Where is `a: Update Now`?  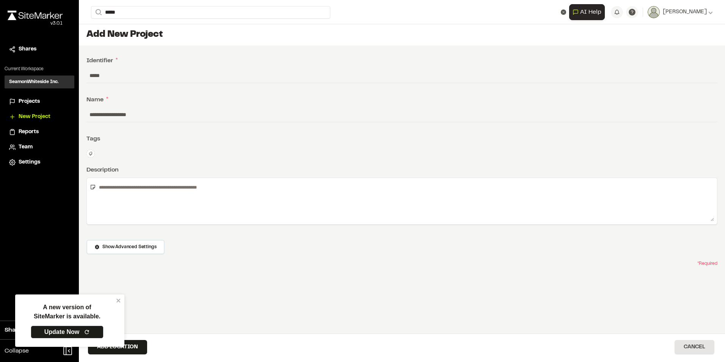 a: Update Now is located at coordinates (67, 332).